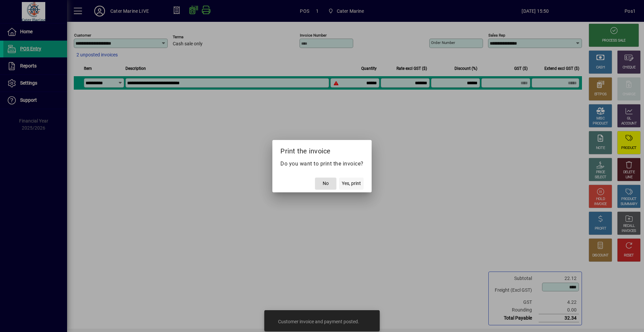 The image size is (644, 332). Describe the element at coordinates (351, 183) in the screenshot. I see `span: Yes, print` at that location.